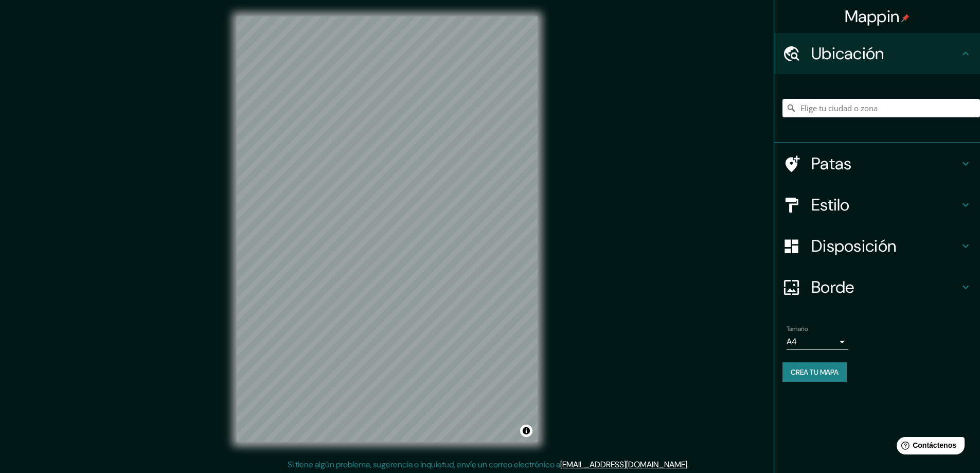  I want to click on img: pin-icon.png, so click(905, 18).